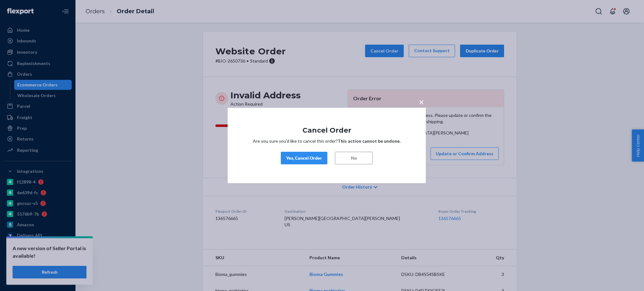 The height and width of the screenshot is (291, 644). What do you see at coordinates (304, 158) in the screenshot?
I see `div: Yes, Cancel Order` at bounding box center [304, 158].